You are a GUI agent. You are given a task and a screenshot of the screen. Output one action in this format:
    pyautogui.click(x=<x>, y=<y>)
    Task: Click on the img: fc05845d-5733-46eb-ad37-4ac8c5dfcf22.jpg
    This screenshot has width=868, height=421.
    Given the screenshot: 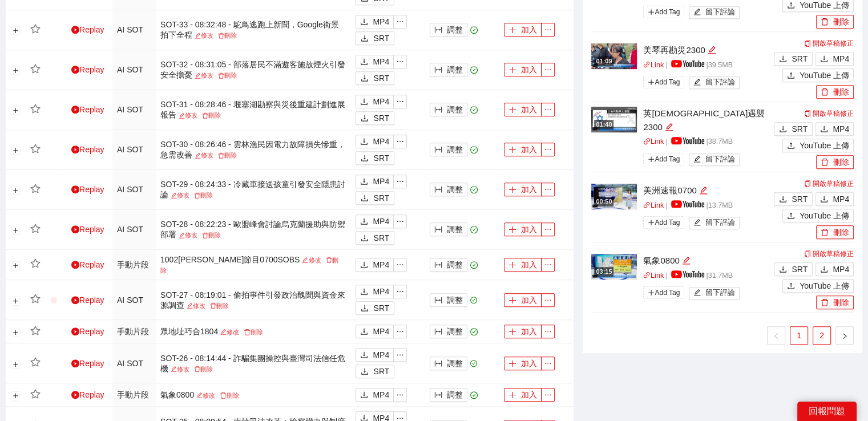 What is the action you would take?
    pyautogui.click(x=614, y=56)
    